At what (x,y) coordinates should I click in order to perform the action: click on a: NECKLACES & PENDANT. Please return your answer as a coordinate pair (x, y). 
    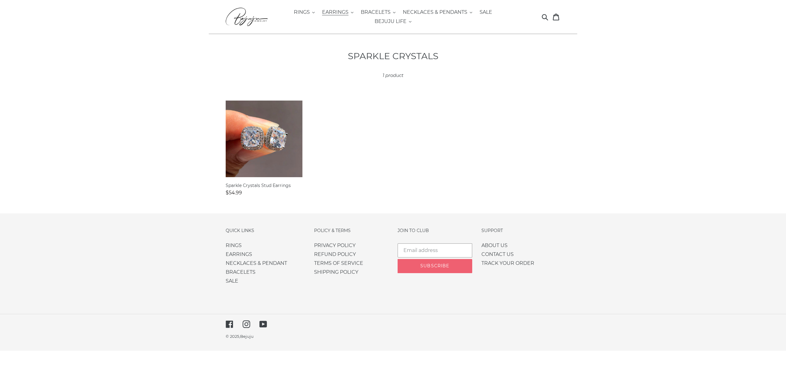
    Looking at the image, I should click on (256, 263).